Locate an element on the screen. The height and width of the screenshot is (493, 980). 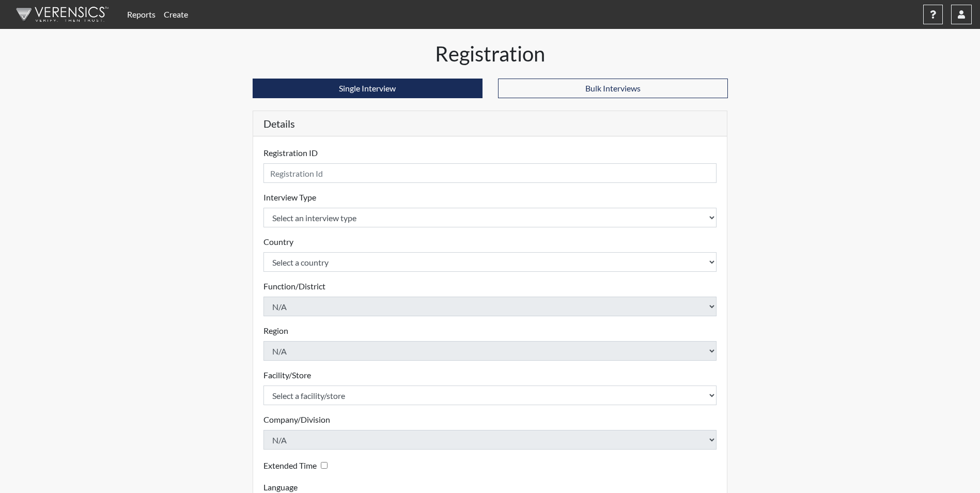
label: Function/District is located at coordinates (294, 286).